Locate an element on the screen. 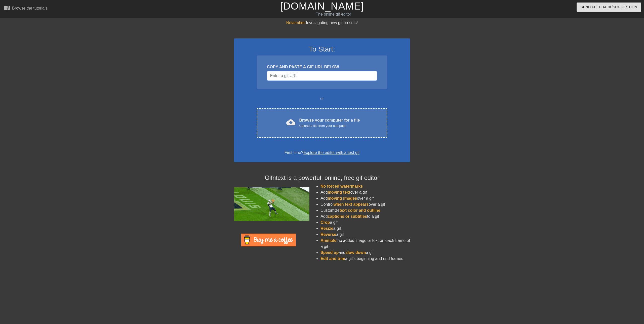  div: Upload a file from your computer is located at coordinates (330, 126).